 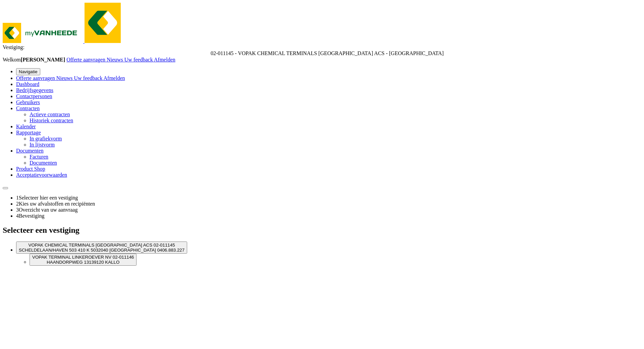 What do you see at coordinates (46, 138) in the screenshot?
I see `a: In grafiekvorm` at bounding box center [46, 138].